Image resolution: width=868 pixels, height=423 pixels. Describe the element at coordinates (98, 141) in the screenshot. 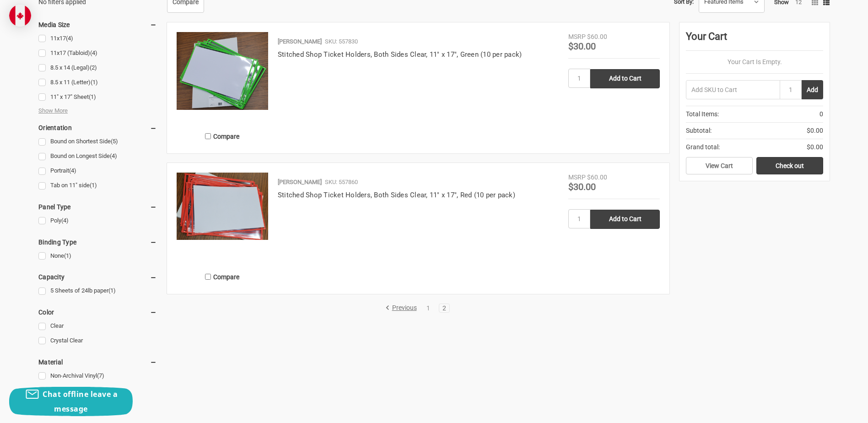

I see `a: Bound on Shortest Side` at that location.